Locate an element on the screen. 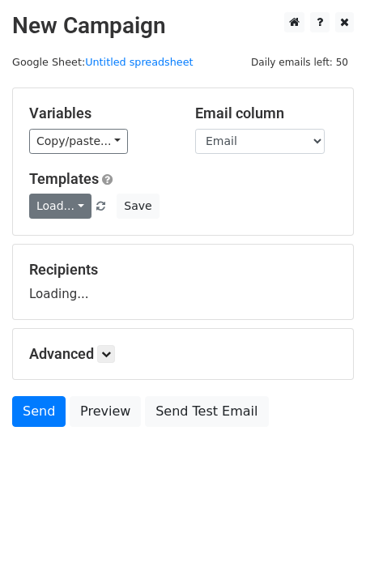 The width and height of the screenshot is (366, 580). a: Load... is located at coordinates (60, 206).